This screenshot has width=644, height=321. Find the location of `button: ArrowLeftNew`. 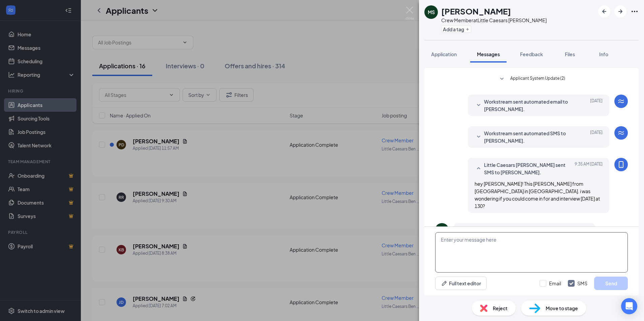

button: ArrowLeftNew is located at coordinates (604, 11).